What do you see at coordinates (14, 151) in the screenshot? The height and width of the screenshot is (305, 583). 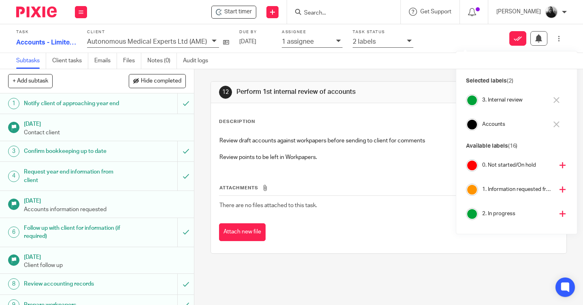 I see `div: 3` at bounding box center [14, 151].